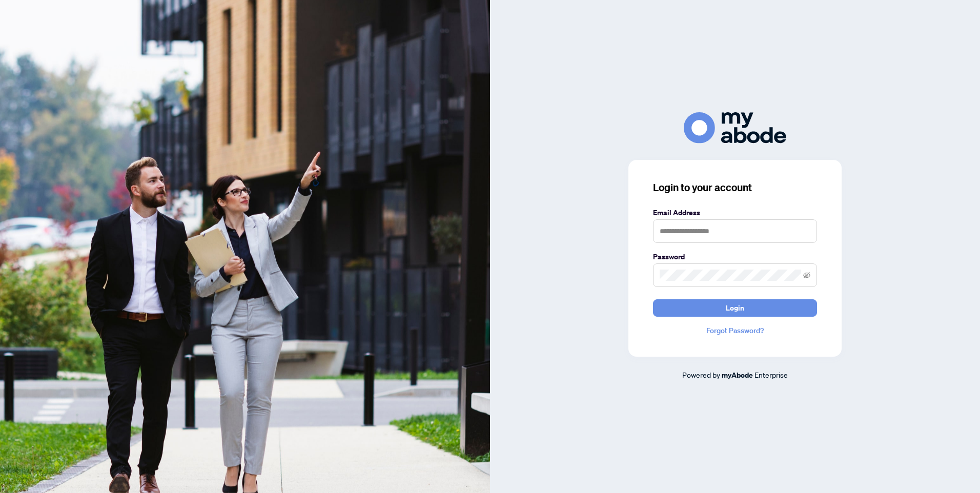 This screenshot has width=980, height=493. What do you see at coordinates (771, 374) in the screenshot?
I see `span: Enterprise` at bounding box center [771, 374].